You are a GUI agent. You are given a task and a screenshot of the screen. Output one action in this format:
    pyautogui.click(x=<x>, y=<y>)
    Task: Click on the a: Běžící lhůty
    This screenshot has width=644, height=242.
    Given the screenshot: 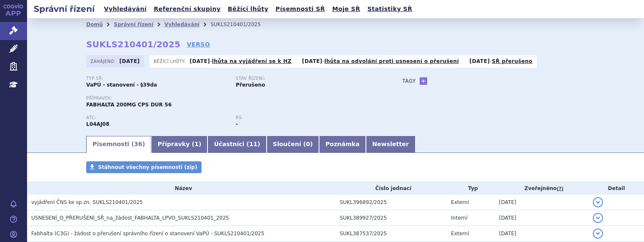 What is the action you would take?
    pyautogui.click(x=248, y=9)
    